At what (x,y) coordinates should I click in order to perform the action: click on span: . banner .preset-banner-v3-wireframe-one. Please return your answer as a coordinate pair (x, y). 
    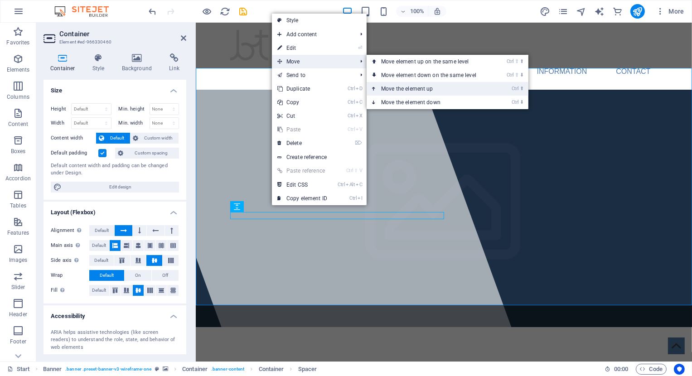
    Looking at the image, I should click on (108, 369).